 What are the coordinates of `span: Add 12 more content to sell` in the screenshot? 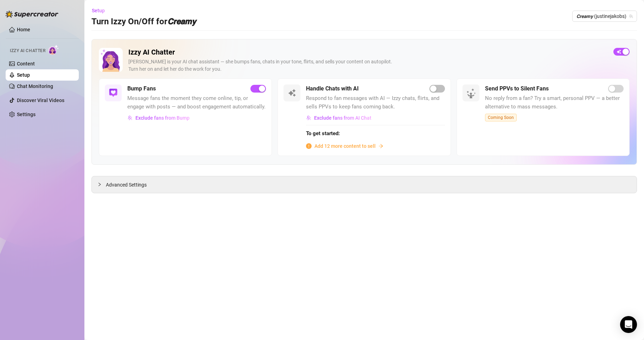 It's located at (345, 146).